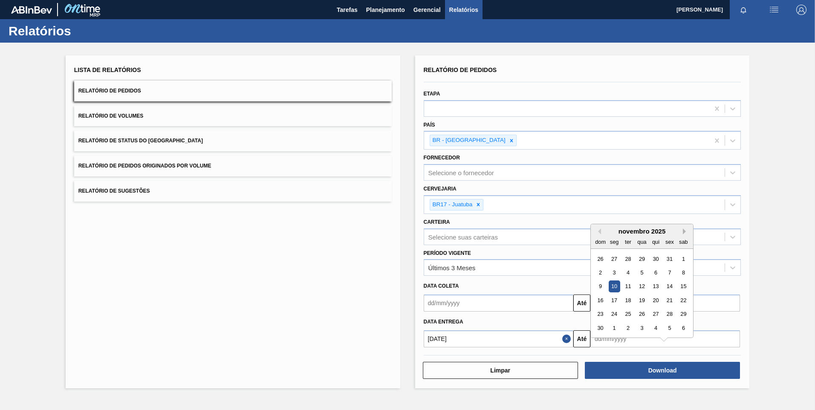  Describe the element at coordinates (683, 328) in the screenshot. I see `div: Choose sábado, 6 de dezembro de 2025` at that location.